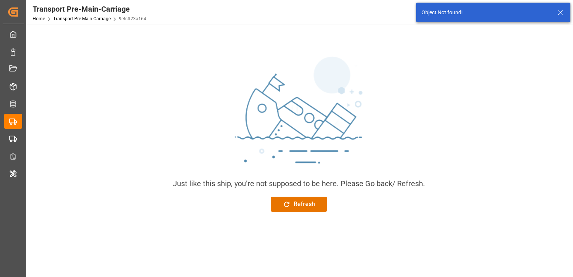 This screenshot has width=573, height=277. What do you see at coordinates (486, 12) in the screenshot?
I see `div: Object Not found!` at bounding box center [486, 12].